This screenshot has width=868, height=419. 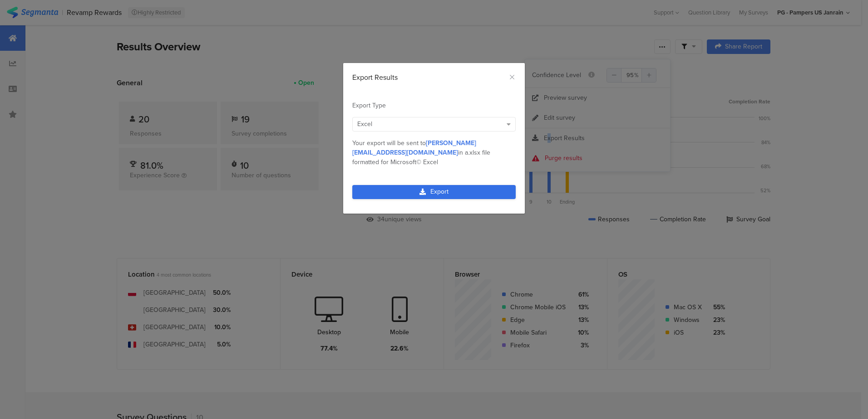 I want to click on div: dialog, so click(x=434, y=139).